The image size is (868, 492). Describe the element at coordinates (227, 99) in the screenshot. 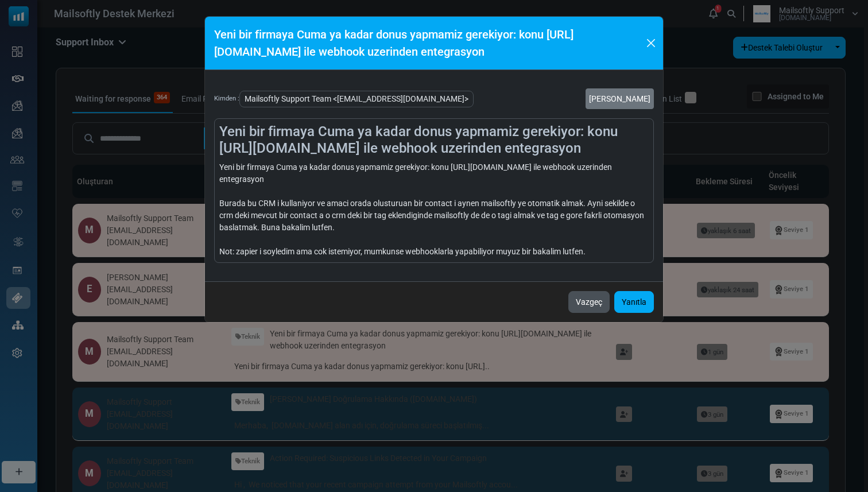

I see `span: Kimden :` at that location.